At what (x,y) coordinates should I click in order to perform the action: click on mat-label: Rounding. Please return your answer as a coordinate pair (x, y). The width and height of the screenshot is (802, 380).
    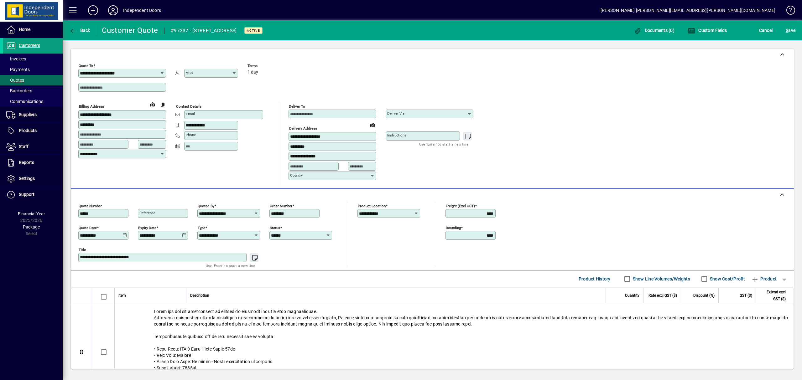
    Looking at the image, I should click on (453, 228).